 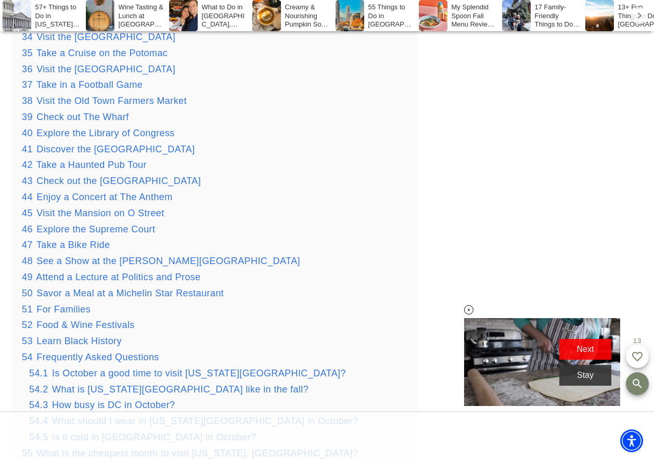 I want to click on span: Take a Bike Ride, so click(x=73, y=245).